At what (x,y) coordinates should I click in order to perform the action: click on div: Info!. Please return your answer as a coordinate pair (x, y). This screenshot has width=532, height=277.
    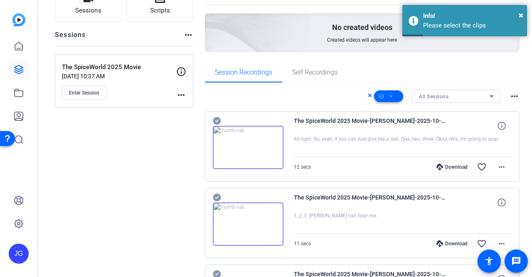
    Looking at the image, I should click on (472, 16).